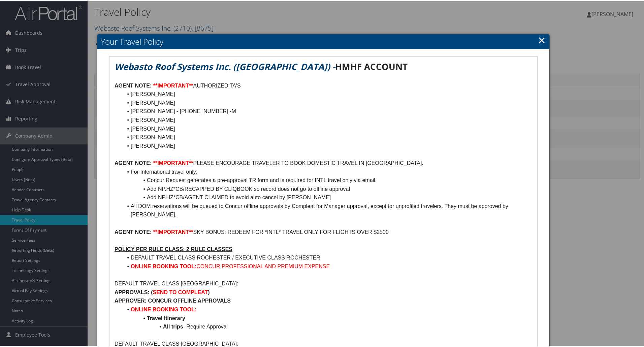 The height and width of the screenshot is (347, 644). Describe the element at coordinates (328, 257) in the screenshot. I see `li: DEFAULT TRAVEL CLASS ROCHESTER / EXECUTIVE CLASS ROCHESTER` at that location.